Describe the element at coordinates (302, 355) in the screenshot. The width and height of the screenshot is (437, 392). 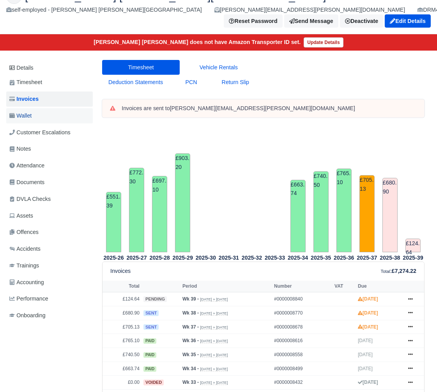
I see `td: #0000008558` at that location.